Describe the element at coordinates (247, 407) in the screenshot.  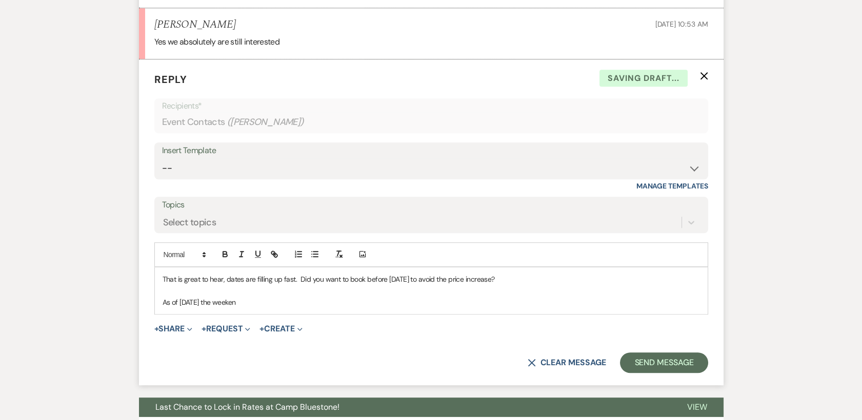
I see `span: Last Chance to Lock in Rates at Camp Bluestone!` at that location.